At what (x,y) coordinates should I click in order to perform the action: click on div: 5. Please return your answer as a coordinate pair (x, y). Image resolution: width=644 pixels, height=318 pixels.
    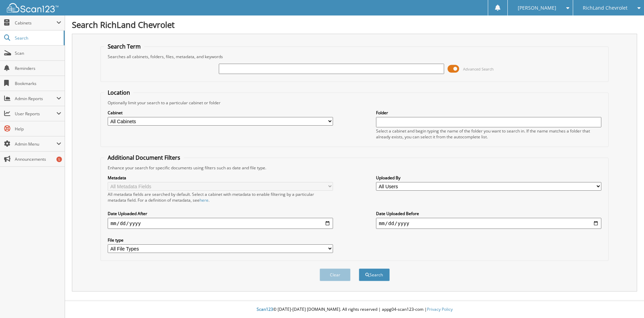
    Looking at the image, I should click on (59, 160).